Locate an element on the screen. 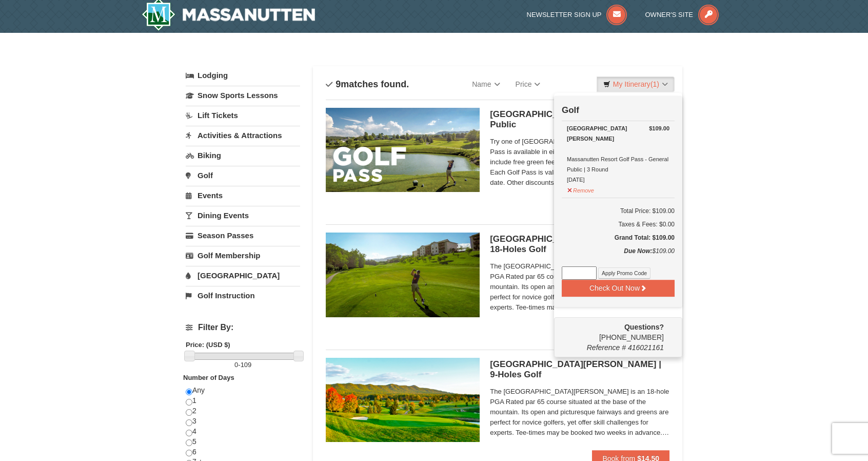 The width and height of the screenshot is (868, 461). span: 0 is located at coordinates (236, 364).